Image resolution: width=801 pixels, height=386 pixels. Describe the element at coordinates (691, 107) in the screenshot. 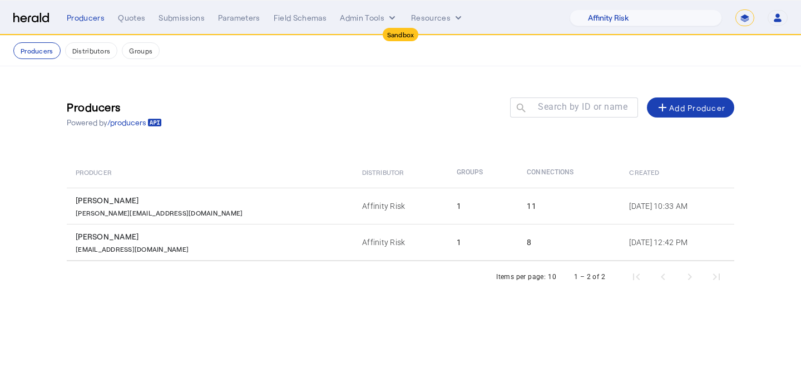

I see `div: Add Producer` at that location.